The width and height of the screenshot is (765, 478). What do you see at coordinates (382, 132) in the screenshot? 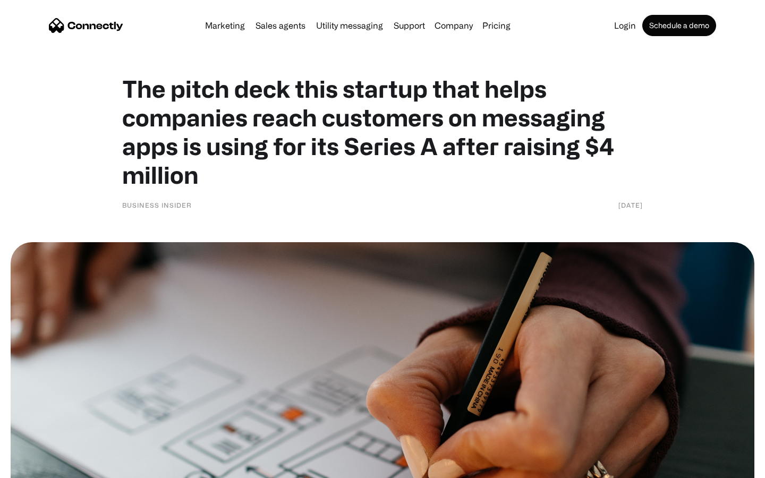
I see `h1: The pitch deck this startup that helps companies reach customers on messaging apps is using for i...` at bounding box center [382, 132].